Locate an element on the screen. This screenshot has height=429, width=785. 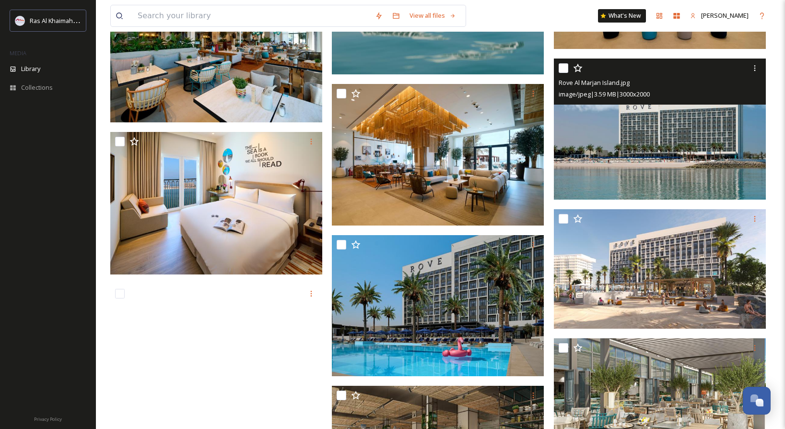
span: Collections is located at coordinates (37, 87).